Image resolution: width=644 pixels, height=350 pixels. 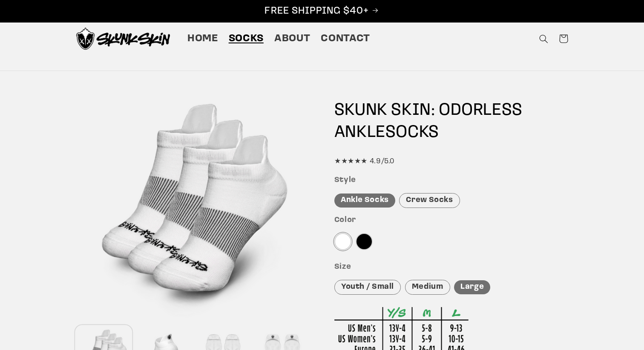 I want to click on div: ★★★★★ 4.9/5.0, so click(x=451, y=162).